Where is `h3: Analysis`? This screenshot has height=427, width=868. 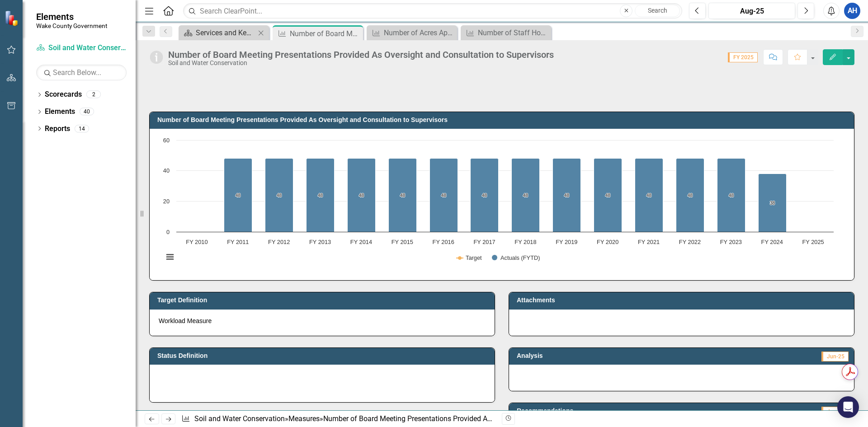
h3: Analysis is located at coordinates (597, 356).